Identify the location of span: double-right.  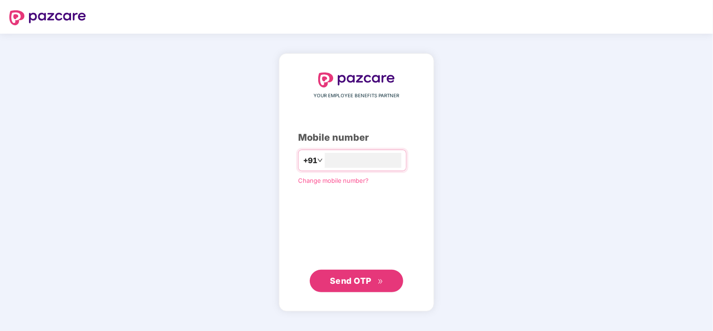
(380, 281).